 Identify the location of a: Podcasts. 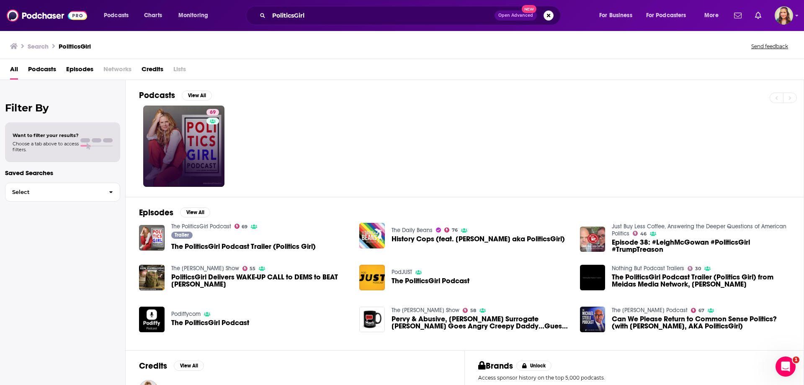
(42, 71).